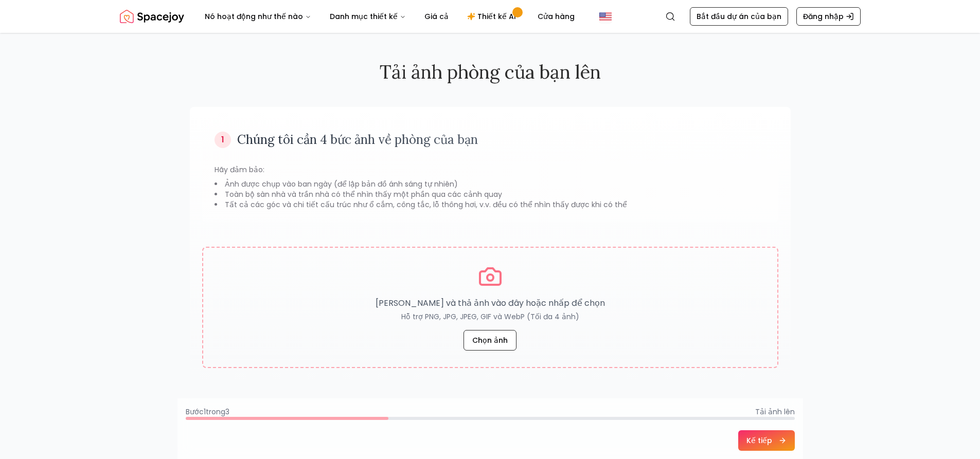  What do you see at coordinates (490, 317) in the screenshot?
I see `font: Hỗ trợ PNG, JPG, JPEG, GIF và WebP (Tối đa 4 ảnh)` at bounding box center [490, 317].